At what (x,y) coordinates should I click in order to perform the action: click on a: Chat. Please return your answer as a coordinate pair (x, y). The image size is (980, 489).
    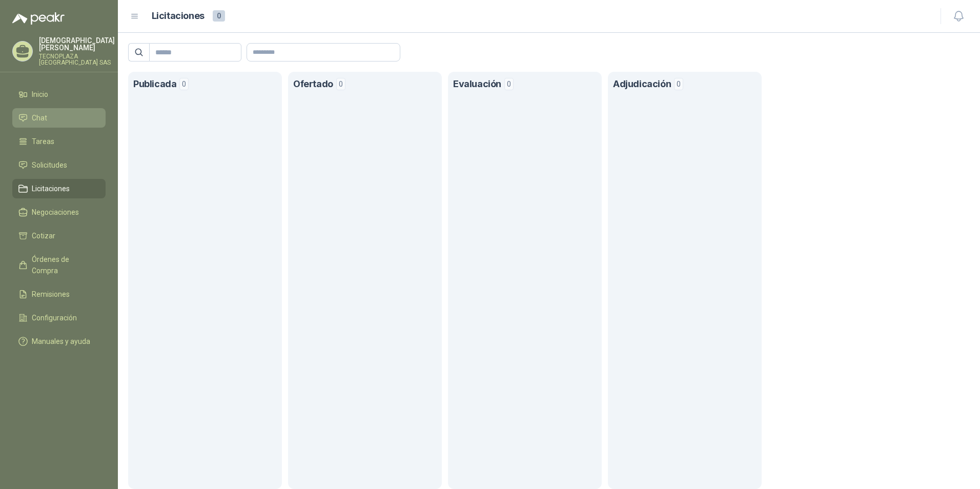
    Looking at the image, I should click on (59, 118).